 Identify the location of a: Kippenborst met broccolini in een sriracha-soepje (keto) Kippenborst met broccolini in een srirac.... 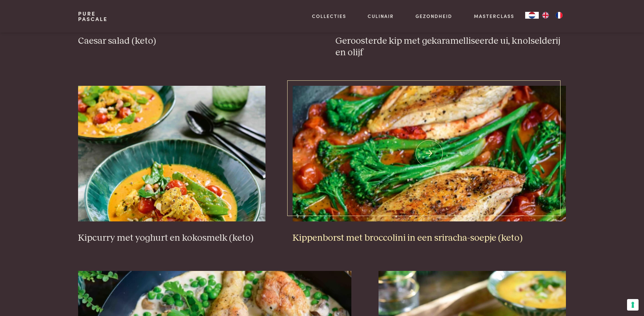
(429, 165).